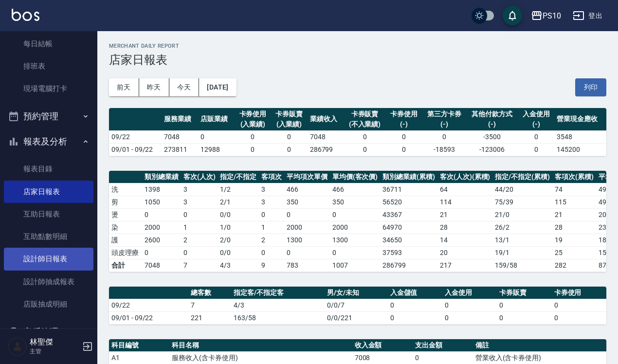 The image size is (618, 364). What do you see at coordinates (49, 281) in the screenshot?
I see `a: 設計師抽成報表` at bounding box center [49, 281].